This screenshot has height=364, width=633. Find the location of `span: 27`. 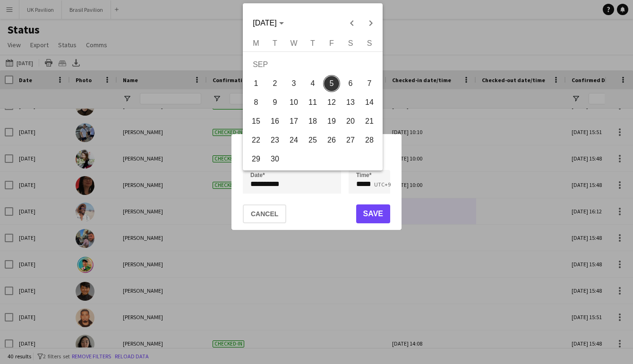

span: 27 is located at coordinates (351, 140).